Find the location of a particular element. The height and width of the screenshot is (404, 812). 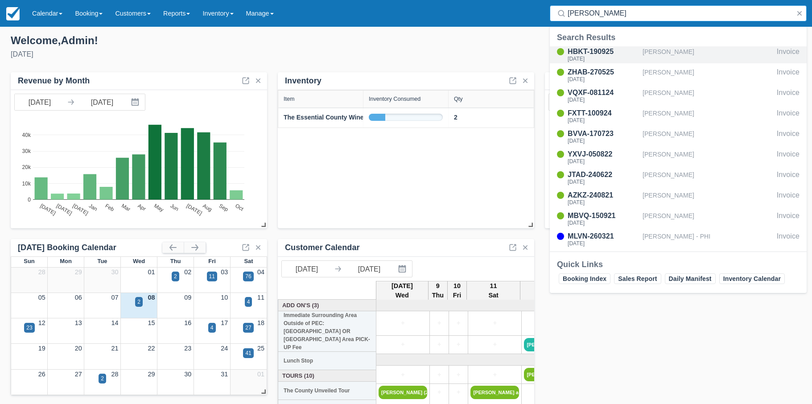

th: 10 Fri is located at coordinates (456, 291).